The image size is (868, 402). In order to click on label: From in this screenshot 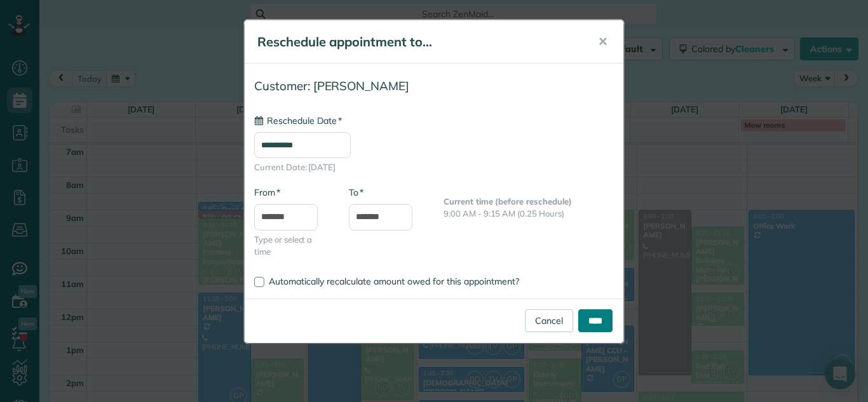, I will do `click(267, 192)`.